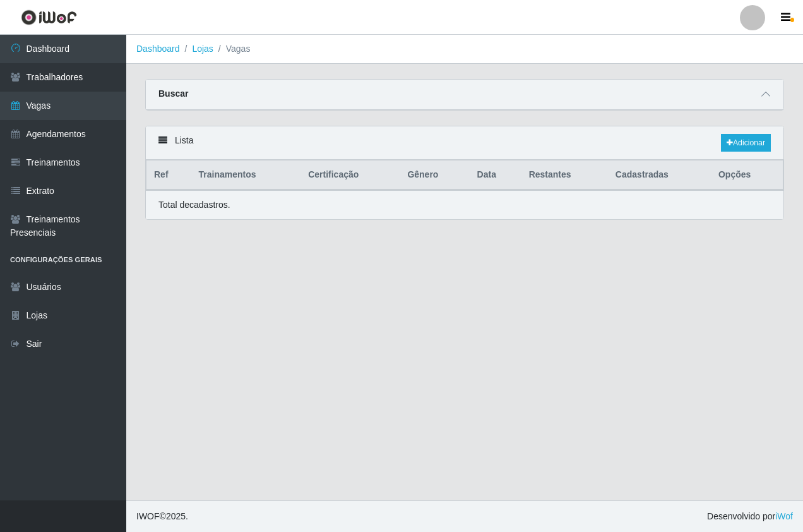 Image resolution: width=803 pixels, height=532 pixels. Describe the element at coordinates (194, 205) in the screenshot. I see `p: Total de cadastros.` at that location.